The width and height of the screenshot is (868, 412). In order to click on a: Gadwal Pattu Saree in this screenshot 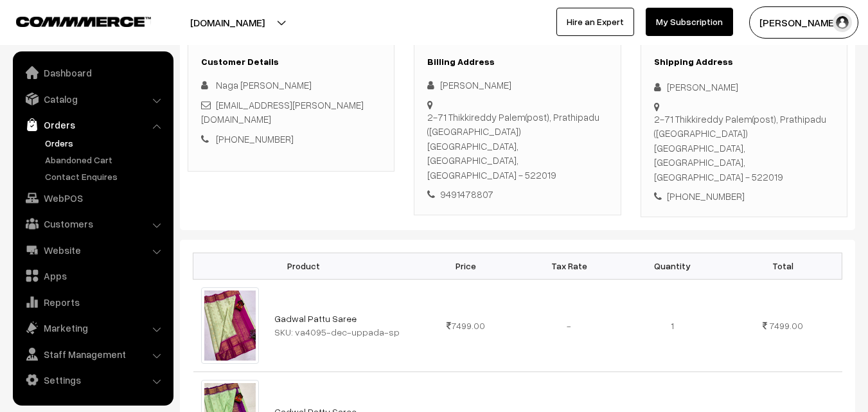, I will do `click(315, 318)`.